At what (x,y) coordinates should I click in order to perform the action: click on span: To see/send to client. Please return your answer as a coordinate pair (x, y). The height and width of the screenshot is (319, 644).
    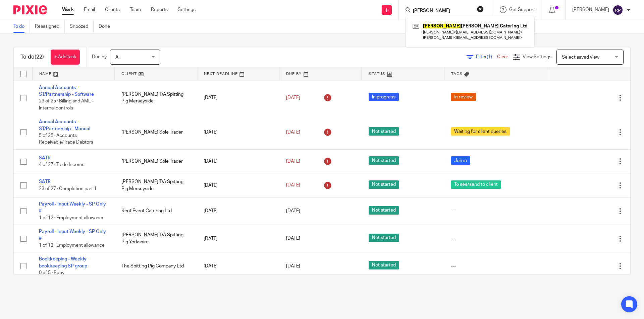
    Looking at the image, I should click on (476, 184).